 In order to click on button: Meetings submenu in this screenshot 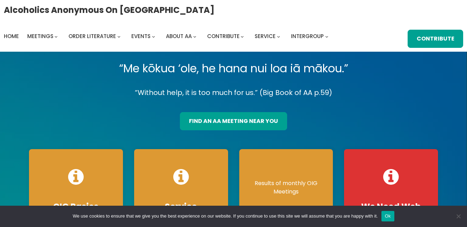, I will do `click(56, 36)`.